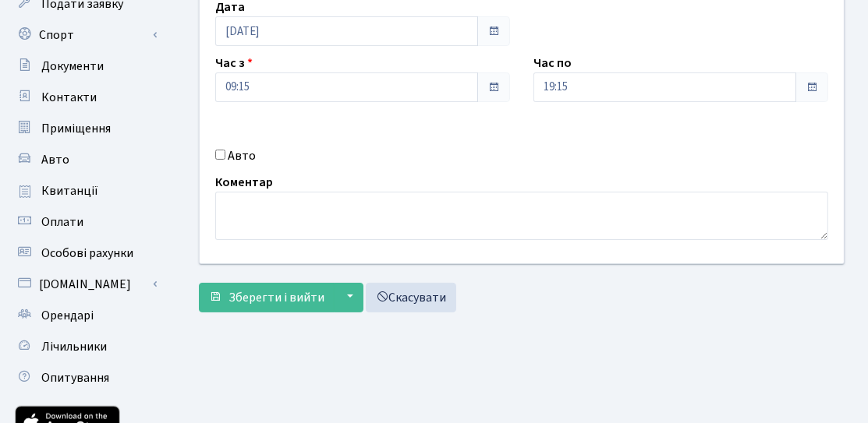  I want to click on span: Опитування, so click(75, 378).